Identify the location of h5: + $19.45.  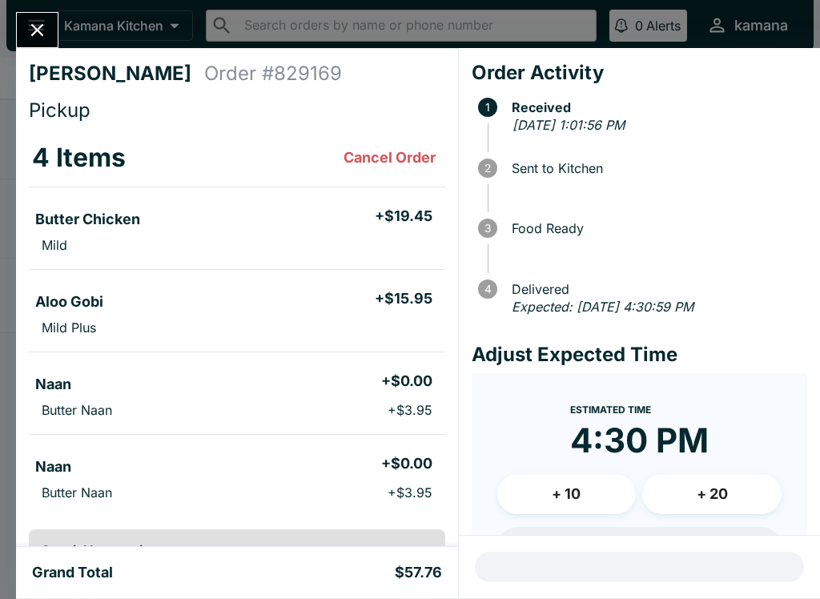
(404, 216).